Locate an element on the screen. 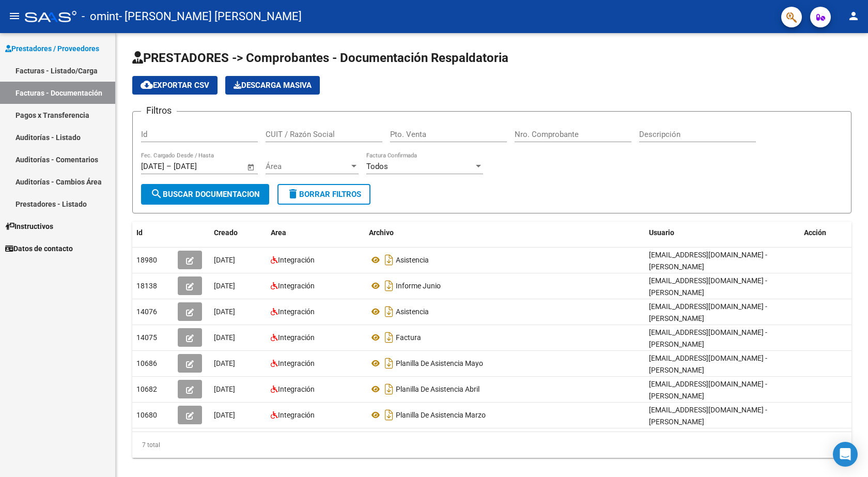 This screenshot has width=868, height=477. span: Usuario is located at coordinates (661, 232).